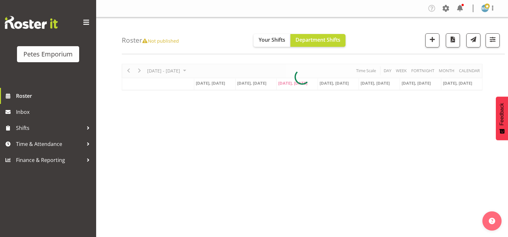 This screenshot has width=508, height=237. Describe the element at coordinates (502, 118) in the screenshot. I see `button: Feedback - Show survey` at that location.